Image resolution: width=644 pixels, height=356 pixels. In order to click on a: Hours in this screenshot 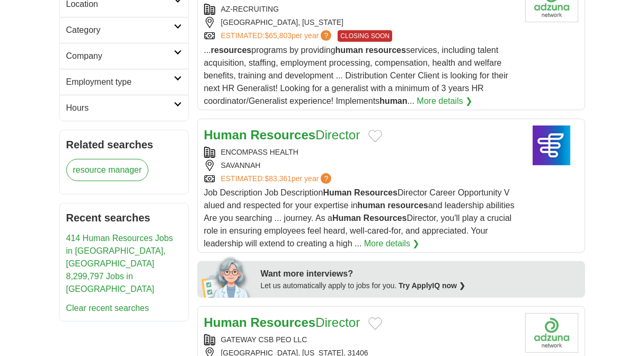, I will do `click(124, 108)`.